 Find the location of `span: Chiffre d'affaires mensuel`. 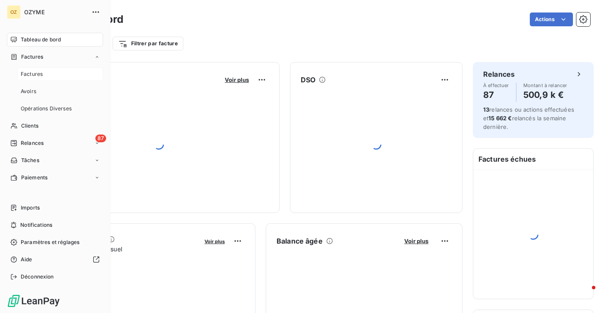

span: Chiffre d'affaires mensuel is located at coordinates (123, 249).